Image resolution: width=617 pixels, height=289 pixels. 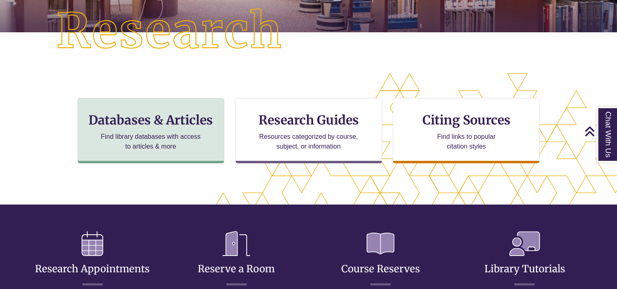 What do you see at coordinates (308, 141) in the screenshot?
I see `p: Resources categorized by course, subject, or information` at bounding box center [308, 141].